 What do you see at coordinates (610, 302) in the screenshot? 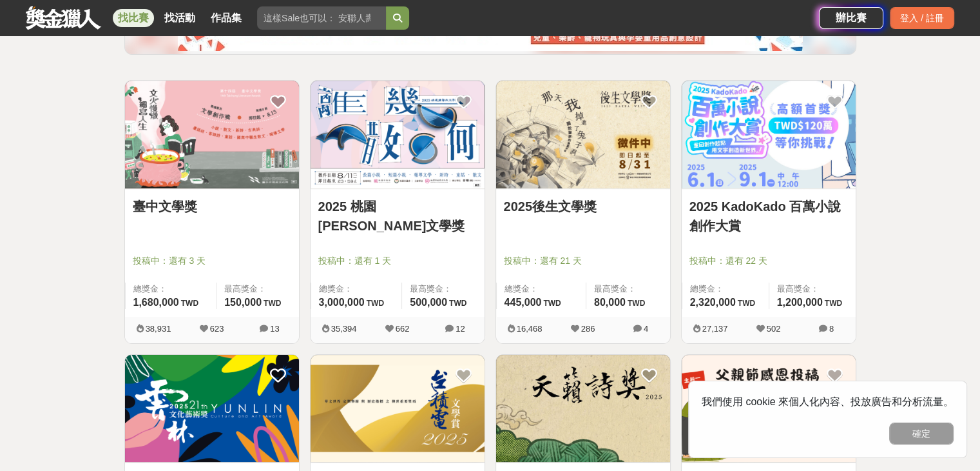
I see `span: 80,000` at bounding box center [610, 302].